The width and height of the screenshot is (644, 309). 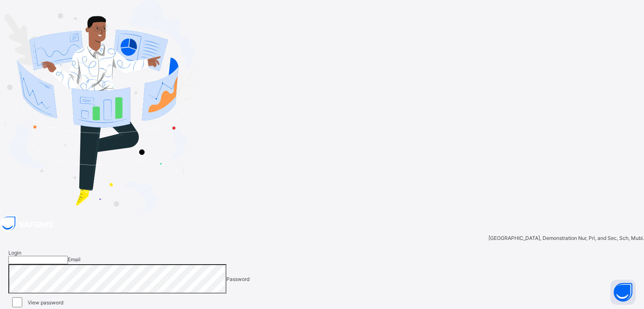 I want to click on span: Email, so click(x=74, y=259).